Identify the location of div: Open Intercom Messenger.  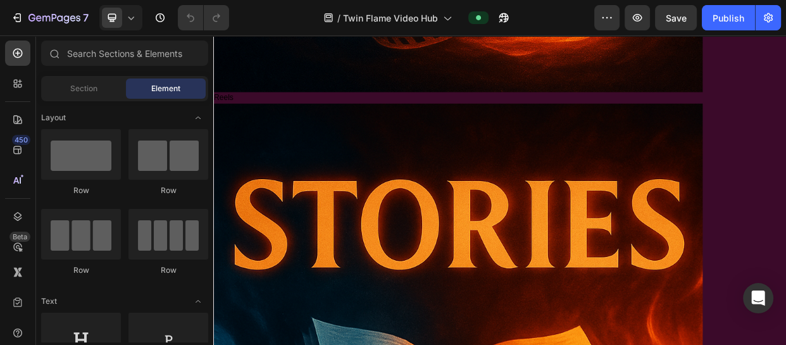
(759, 298).